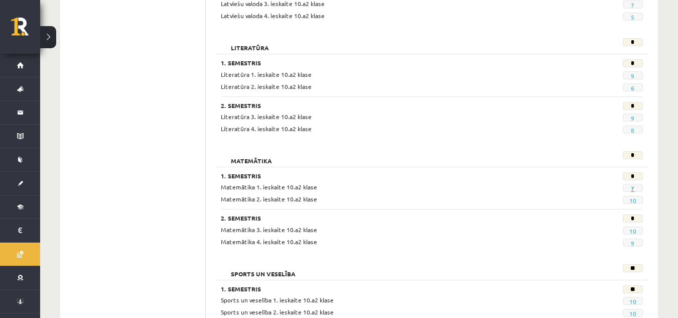 This screenshot has height=318, width=678. Describe the element at coordinates (269, 187) in the screenshot. I see `span: Matemātika 1. ieskaite 10.a2 klase` at that location.